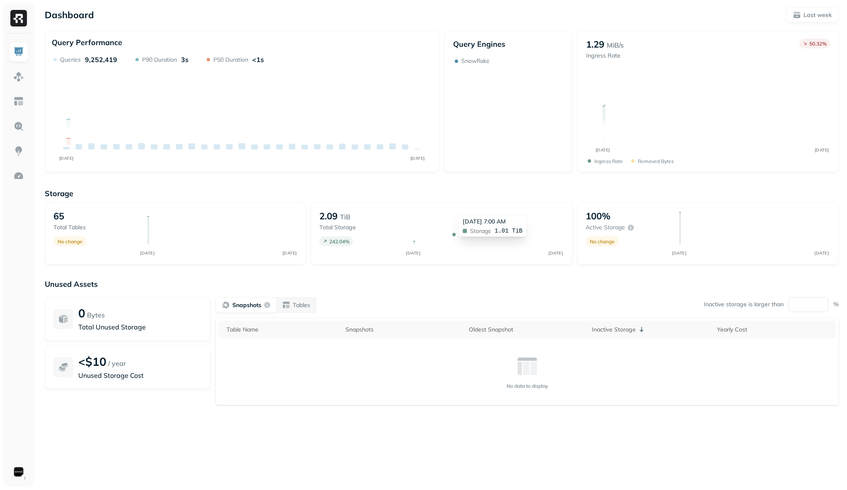  What do you see at coordinates (615, 45) in the screenshot?
I see `p: MiB/s` at bounding box center [615, 45].